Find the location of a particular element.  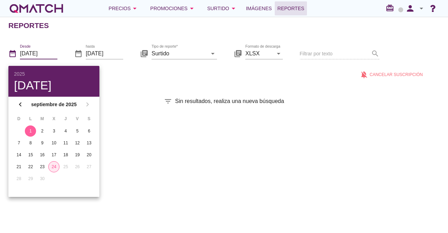

div: 11 is located at coordinates (66, 143).